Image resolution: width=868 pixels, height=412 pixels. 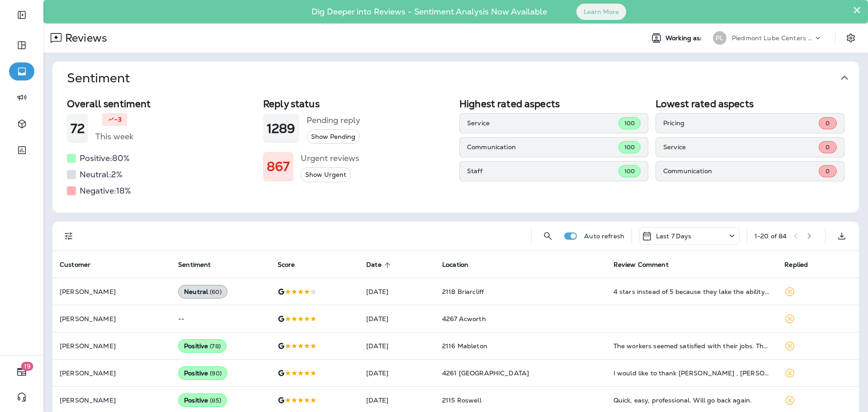 I want to click on h2: Lowest rated aspects, so click(x=750, y=103).